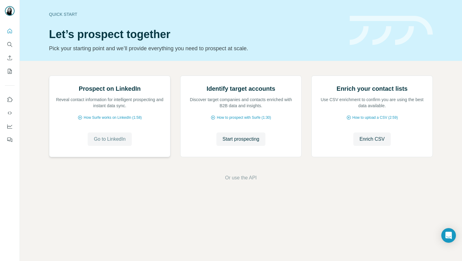  I want to click on h2: Enrich your contact lists, so click(372, 88).